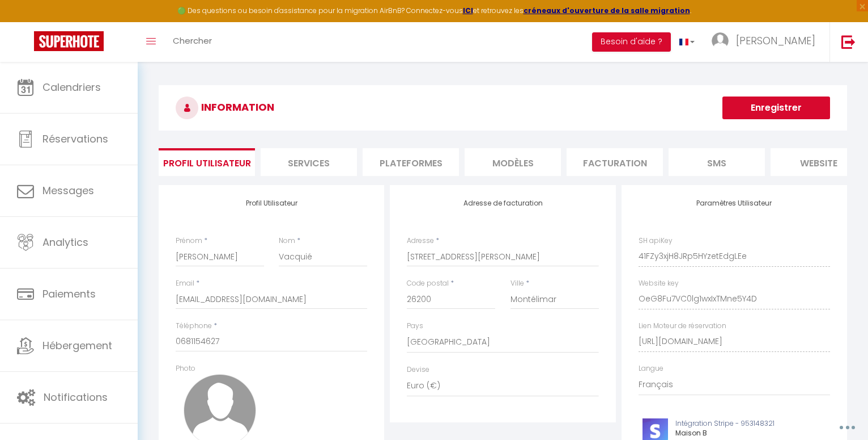 The width and height of the screenshot is (868, 440). What do you see at coordinates (849, 42) in the screenshot?
I see `img: logout` at bounding box center [849, 42].